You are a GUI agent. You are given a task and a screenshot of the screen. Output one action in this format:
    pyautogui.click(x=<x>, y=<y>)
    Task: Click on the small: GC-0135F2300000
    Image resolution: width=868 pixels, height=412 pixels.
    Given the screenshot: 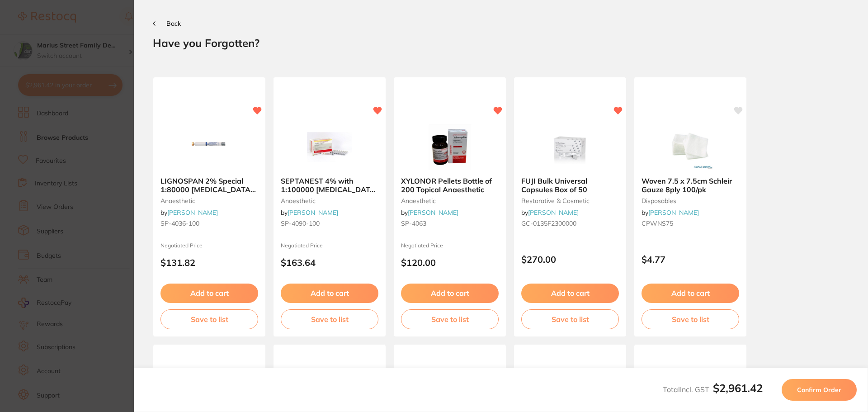 What is the action you would take?
    pyautogui.click(x=570, y=223)
    